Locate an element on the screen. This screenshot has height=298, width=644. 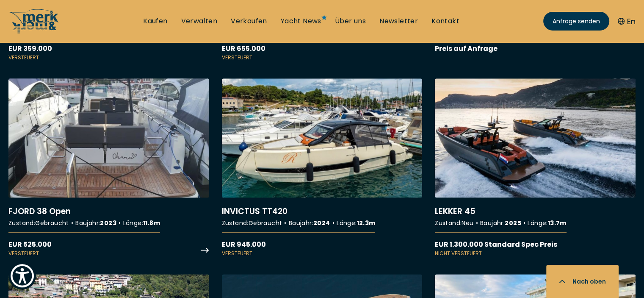
a: Kaufen is located at coordinates (155, 21).